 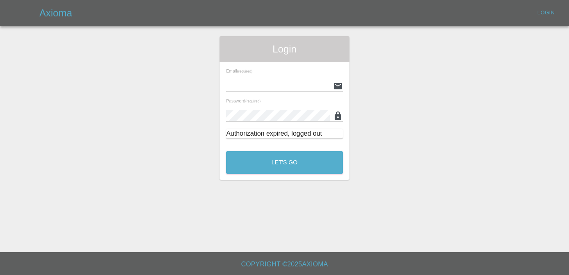 What do you see at coordinates (284, 162) in the screenshot?
I see `button: Let's Go` at bounding box center [284, 162].